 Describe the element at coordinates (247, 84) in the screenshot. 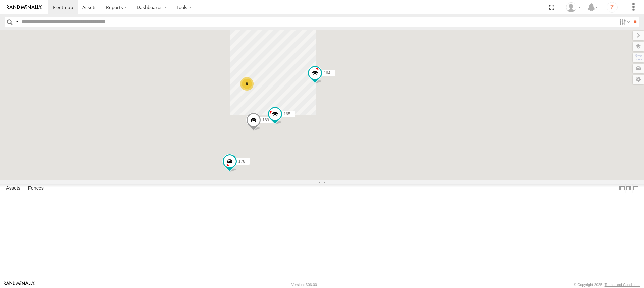

I see `div: 9` at that location.